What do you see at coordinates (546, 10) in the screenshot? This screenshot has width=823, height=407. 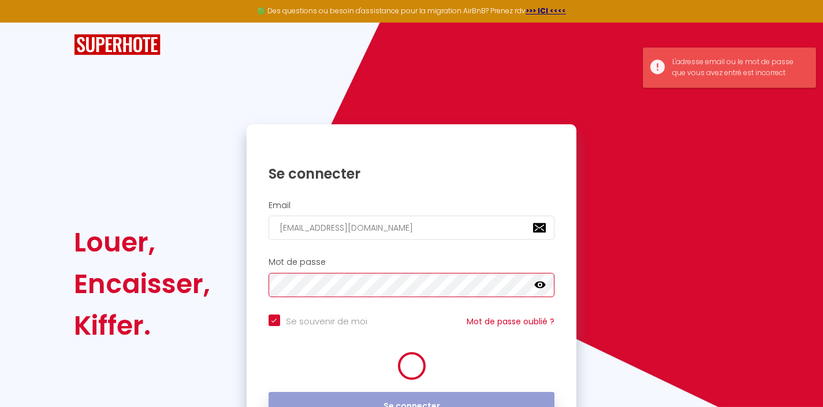 I see `a: >>> ICI <<<<` at bounding box center [546, 10].